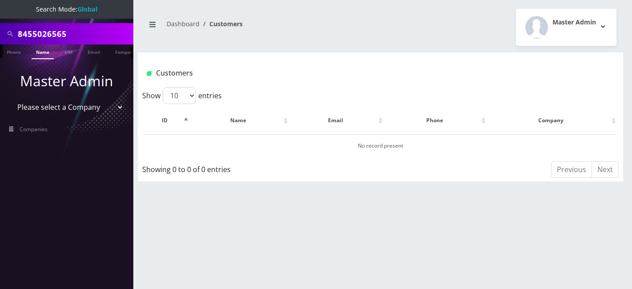 This screenshot has width=632, height=289. What do you see at coordinates (94, 51) in the screenshot?
I see `a: Email` at bounding box center [94, 51].